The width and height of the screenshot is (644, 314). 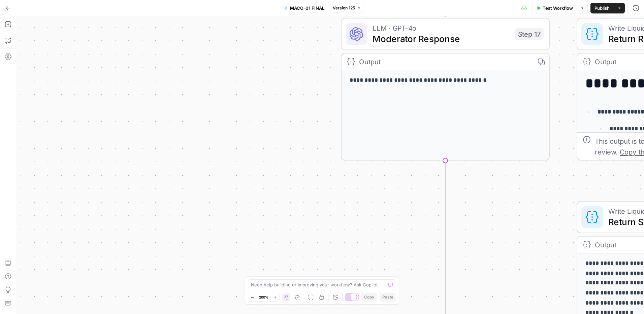 I want to click on span: Paste, so click(x=388, y=297).